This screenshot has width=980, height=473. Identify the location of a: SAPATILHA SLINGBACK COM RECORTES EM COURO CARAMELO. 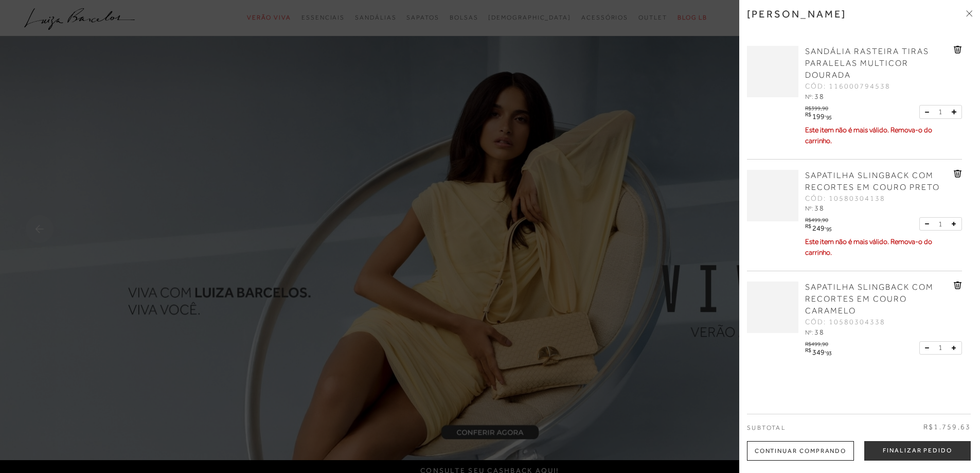
(878, 299).